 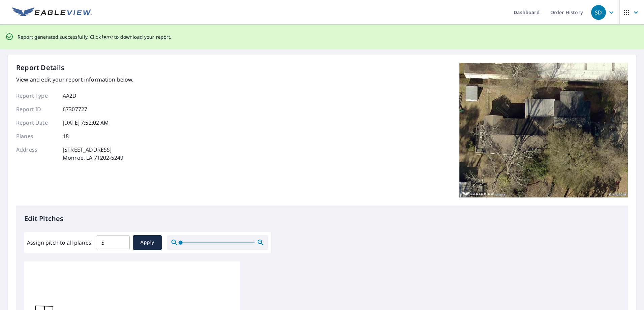 I want to click on p: Report Type, so click(x=36, y=96).